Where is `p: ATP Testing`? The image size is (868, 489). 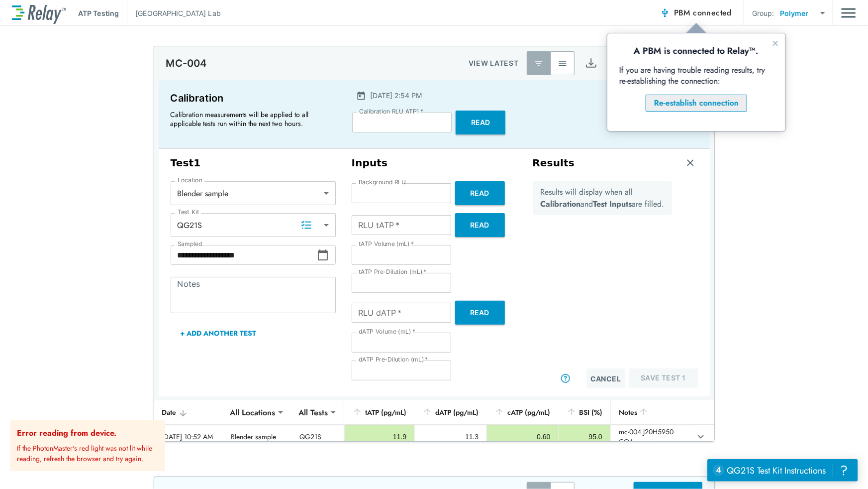 p: ATP Testing is located at coordinates (99, 13).